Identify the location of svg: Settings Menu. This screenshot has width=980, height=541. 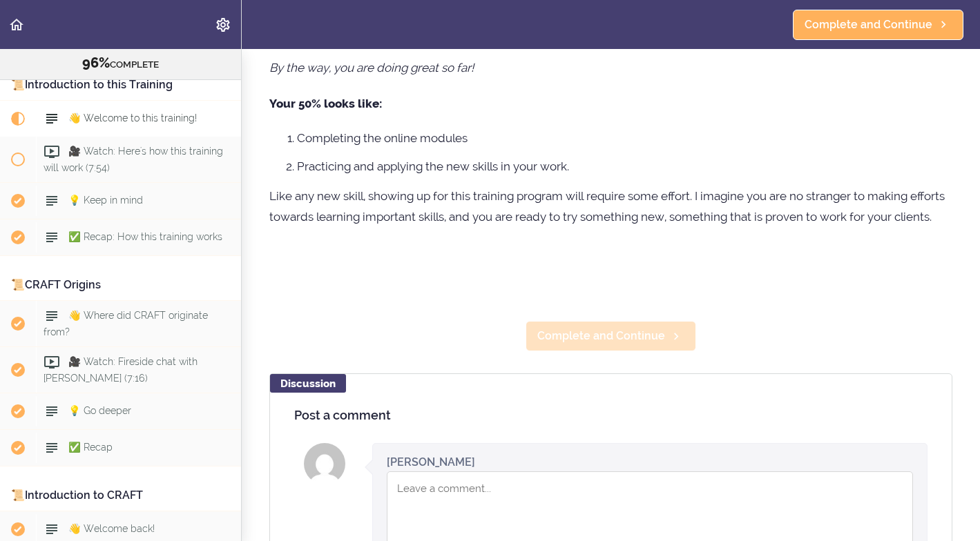
(223, 25).